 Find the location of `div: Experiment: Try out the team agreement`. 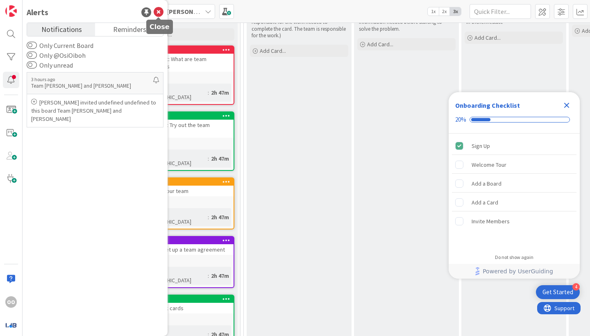

div: Experiment: Try out the team agreement is located at coordinates (185, 129).